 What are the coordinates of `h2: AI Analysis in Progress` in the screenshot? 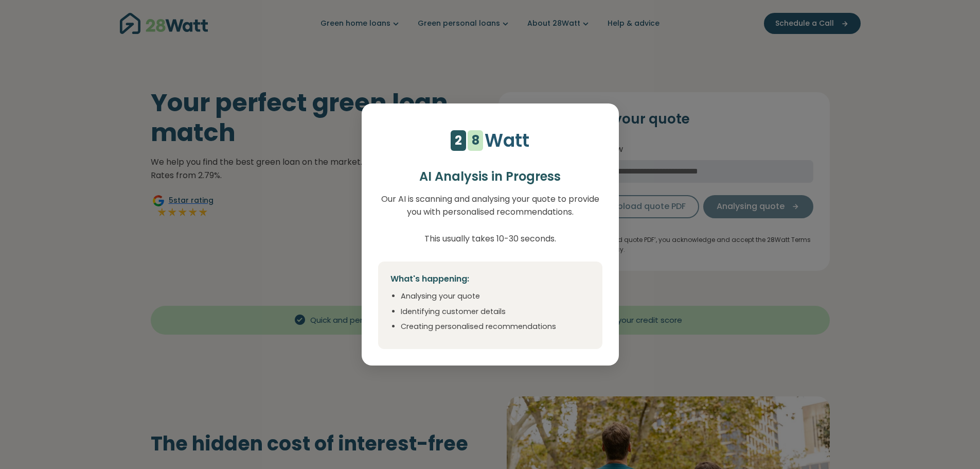 It's located at (491, 176).